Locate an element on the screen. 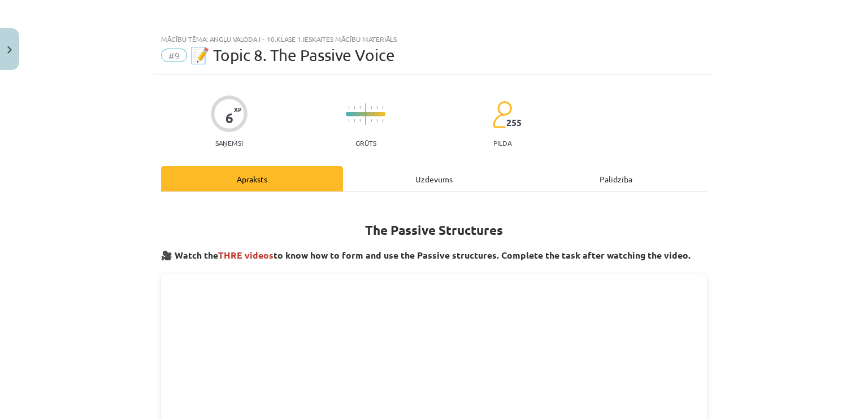  p: Saņemsi is located at coordinates (229, 143).